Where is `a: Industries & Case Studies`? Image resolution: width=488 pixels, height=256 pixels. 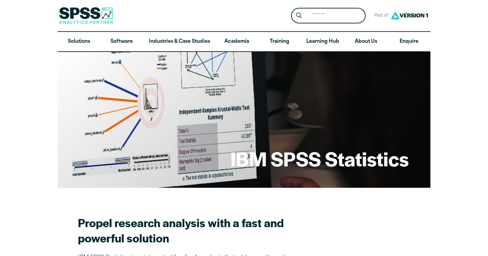
a: Industries & Case Studies is located at coordinates (179, 42).